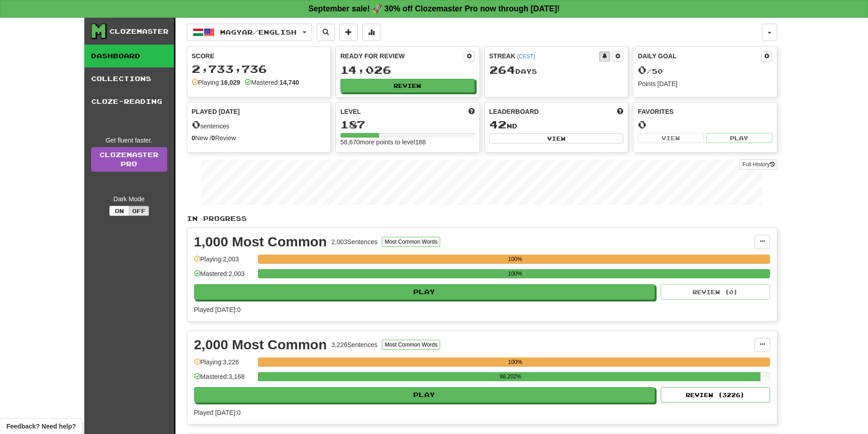 This screenshot has height=434, width=868. What do you see at coordinates (498, 124) in the screenshot?
I see `span: 42` at bounding box center [498, 124].